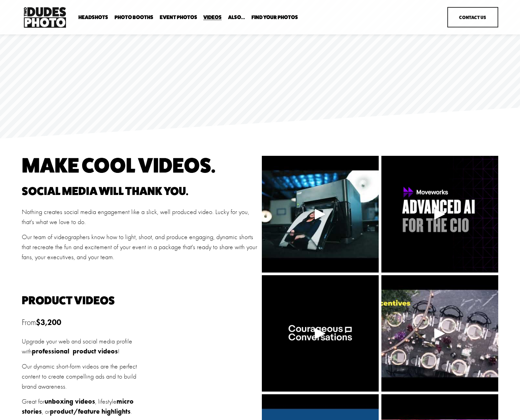  Describe the element at coordinates (473, 17) in the screenshot. I see `a: Contact Us` at that location.